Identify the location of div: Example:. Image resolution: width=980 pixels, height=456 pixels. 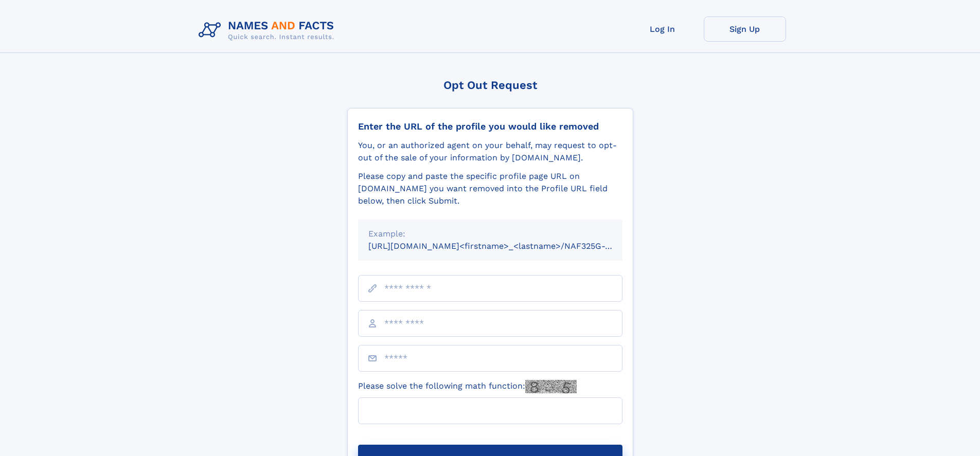
(490, 234).